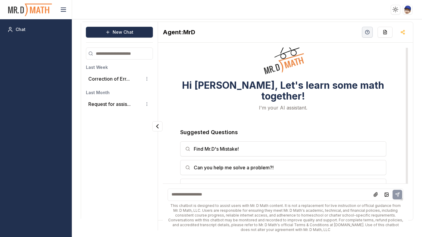 This screenshot has width=422, height=237. I want to click on div: This chatbot is designed to assist users with Mr. D Math content. It is not a replacement for liv..., so click(286, 218).